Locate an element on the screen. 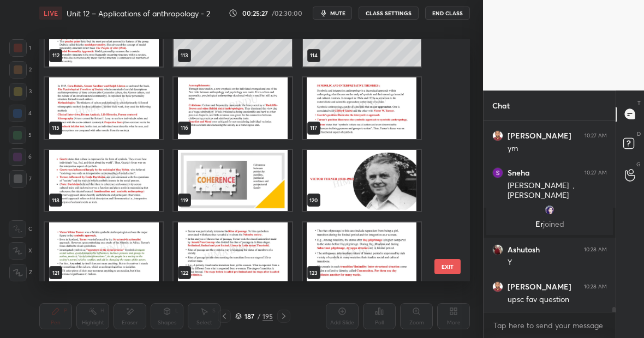  button: EXIT is located at coordinates (448, 267).